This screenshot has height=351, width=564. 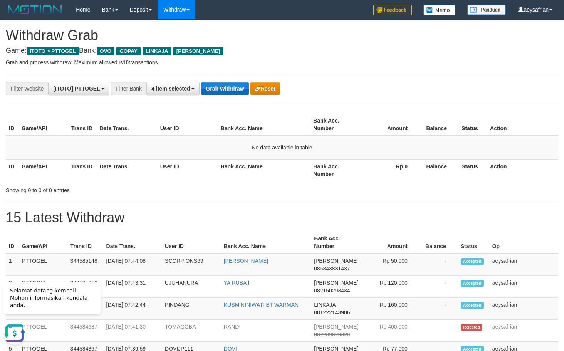 I want to click on a: KUSMININIWATI BT WARMAN, so click(x=261, y=305).